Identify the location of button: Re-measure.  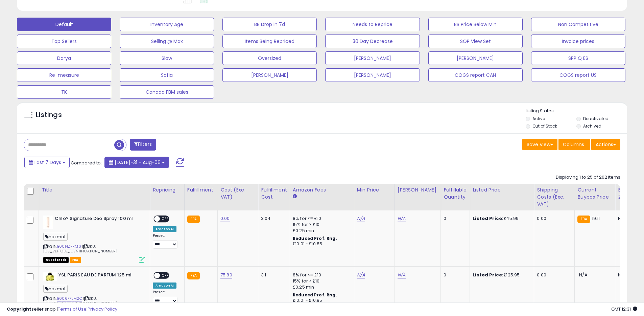
(64, 75).